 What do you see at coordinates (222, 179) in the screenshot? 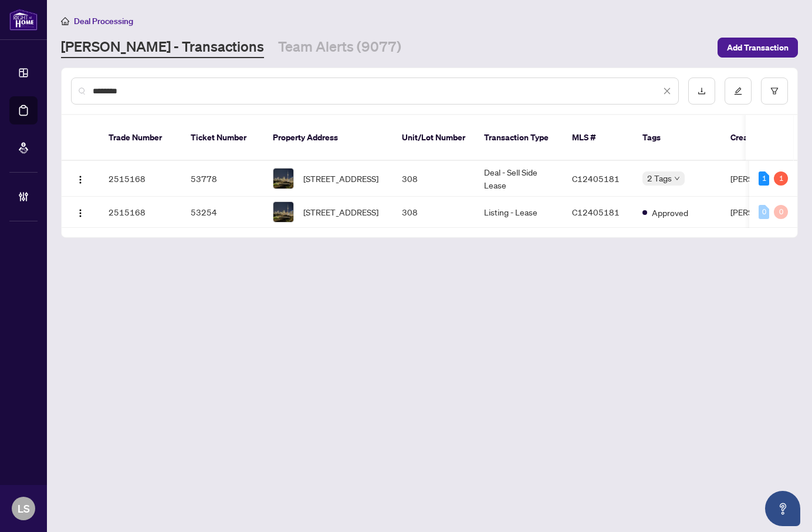
I see `td: 53778` at bounding box center [222, 179].